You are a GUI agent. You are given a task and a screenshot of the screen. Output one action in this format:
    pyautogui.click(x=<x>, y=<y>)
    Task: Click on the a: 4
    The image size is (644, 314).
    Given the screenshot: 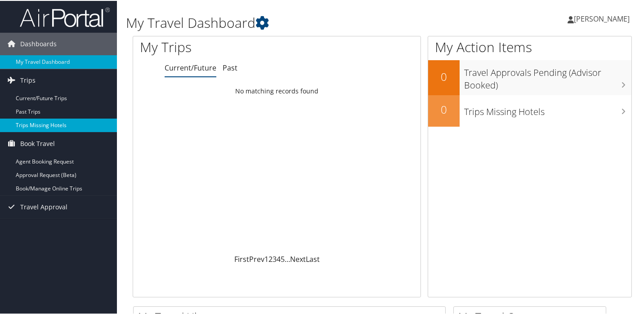 What is the action you would take?
    pyautogui.click(x=278, y=258)
    